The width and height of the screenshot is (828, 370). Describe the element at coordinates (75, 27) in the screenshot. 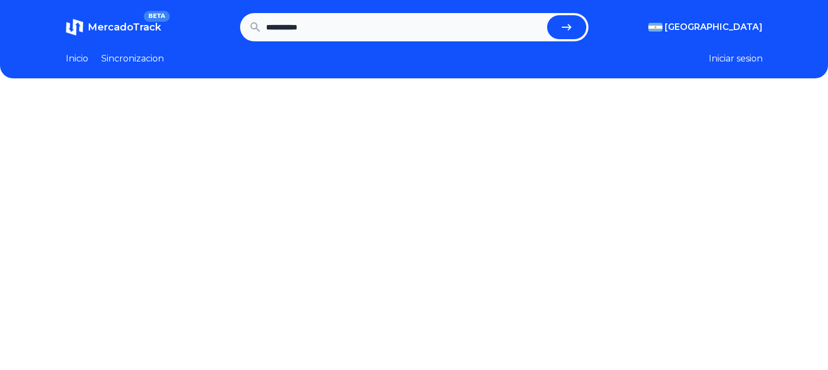

I see `img: MercadoTrack` at that location.